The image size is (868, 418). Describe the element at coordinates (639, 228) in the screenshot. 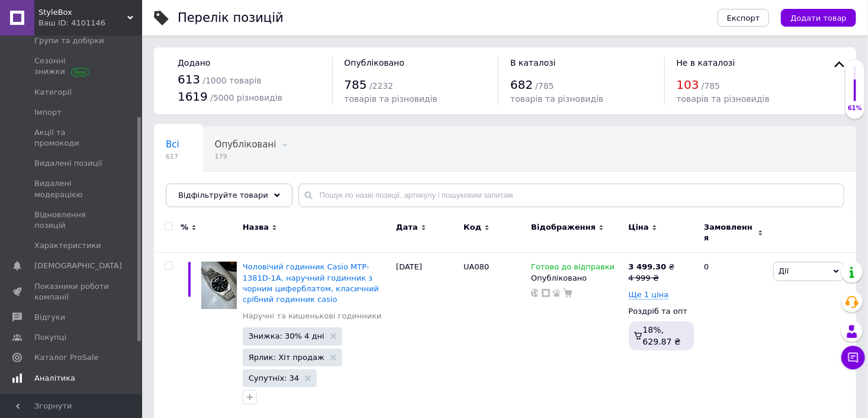

I see `span: Ціна` at that location.